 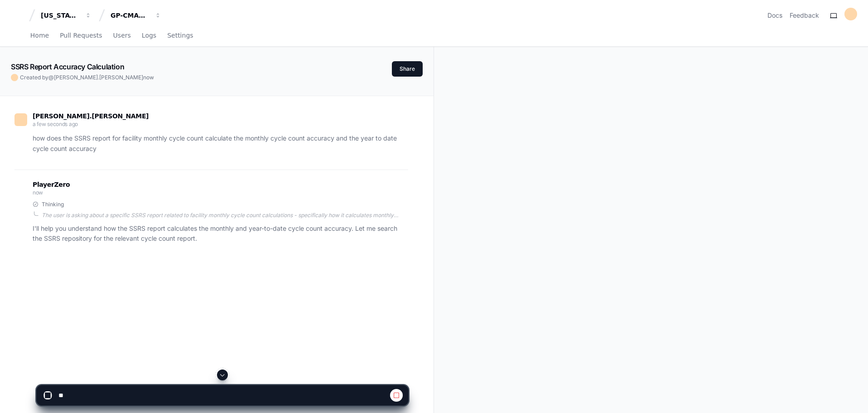 I want to click on span: Users, so click(x=122, y=35).